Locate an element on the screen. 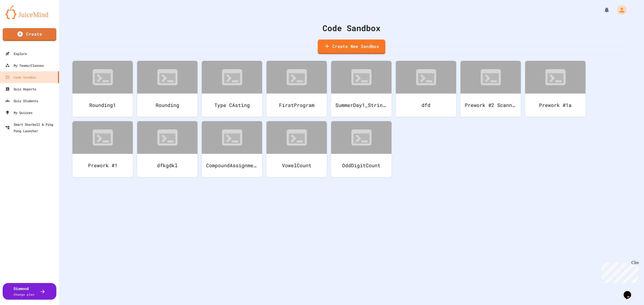 This screenshot has height=305, width=644. a: Type CAsting is located at coordinates (232, 88).